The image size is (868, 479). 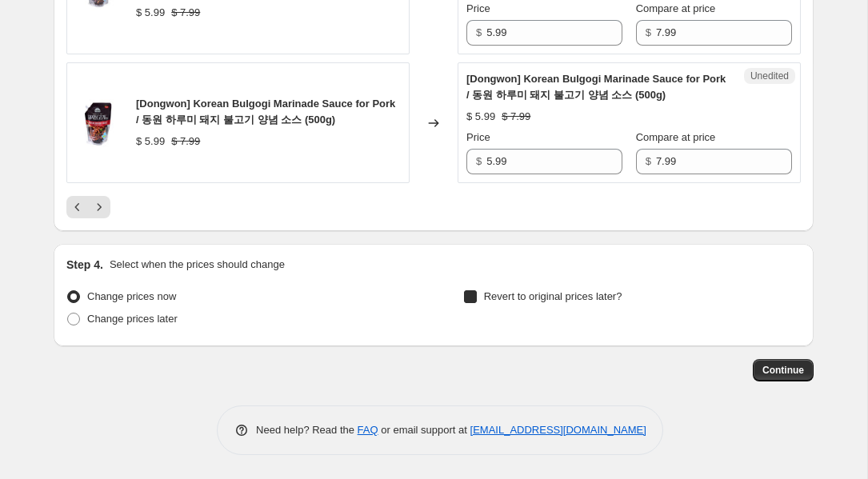 What do you see at coordinates (99, 207) in the screenshot?
I see `button: Next` at bounding box center [99, 207].